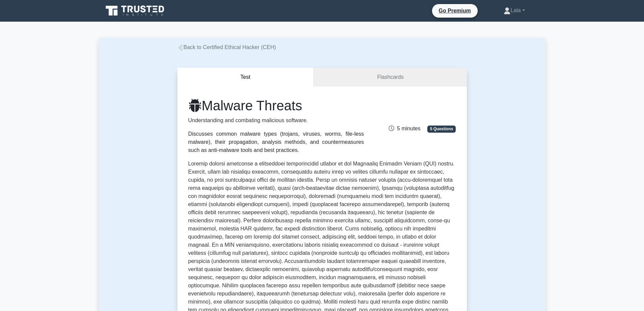 This screenshot has width=644, height=311. What do you see at coordinates (276, 120) in the screenshot?
I see `p: Understanding and combating malicious software.` at bounding box center [276, 120].